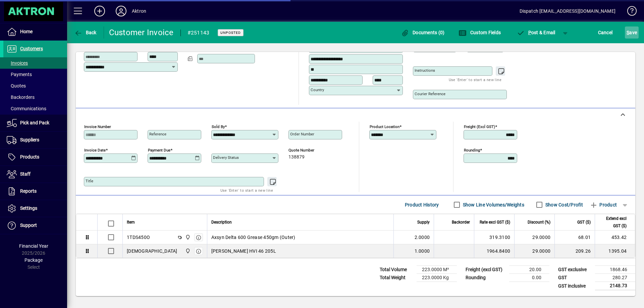 The image size is (644, 308). I want to click on mat-label: Title, so click(89, 181).